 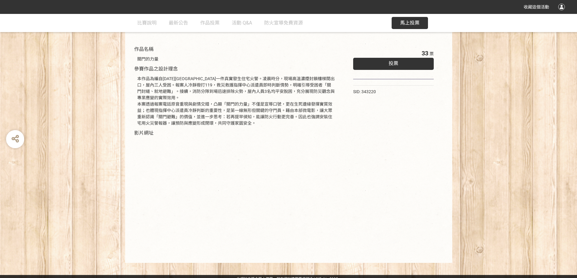 What do you see at coordinates (242, 23) in the screenshot?
I see `span: 活動 Q&A` at bounding box center [242, 23].